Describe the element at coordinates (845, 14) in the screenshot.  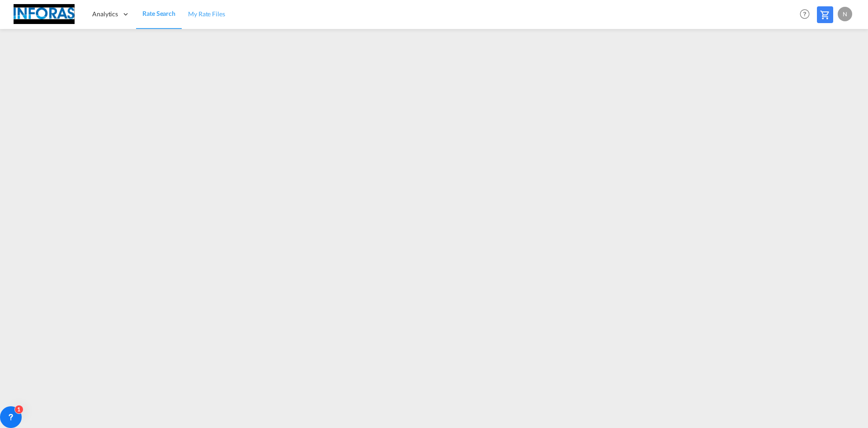
I see `div: N` at that location.